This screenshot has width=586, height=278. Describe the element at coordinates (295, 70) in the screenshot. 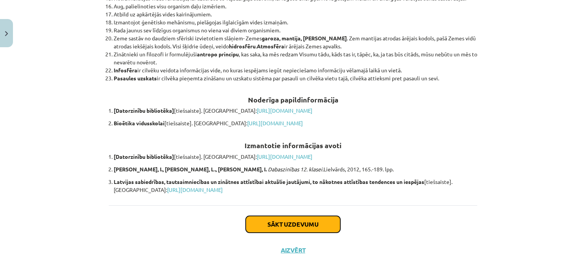

I see `li: ir cilvēku veidota informācijas vide, no kuras iespējams iegūt nepieciešamo informāciju vēlamajā ...` at that location.